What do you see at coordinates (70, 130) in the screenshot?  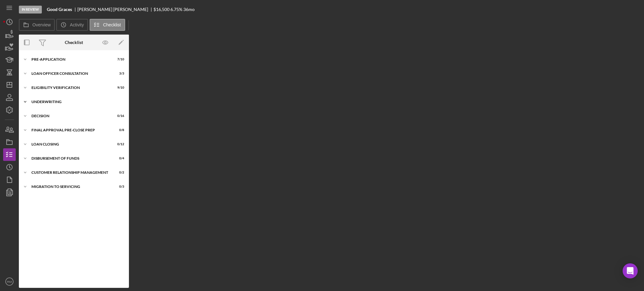 I see `div: Final Approval Pre-Close Prep` at bounding box center [70, 130].